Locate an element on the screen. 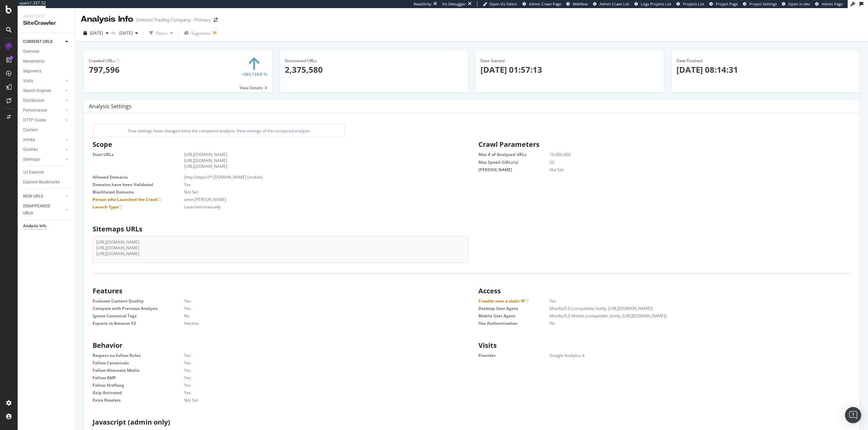  a: Admin Crawl List is located at coordinates (611, 4).